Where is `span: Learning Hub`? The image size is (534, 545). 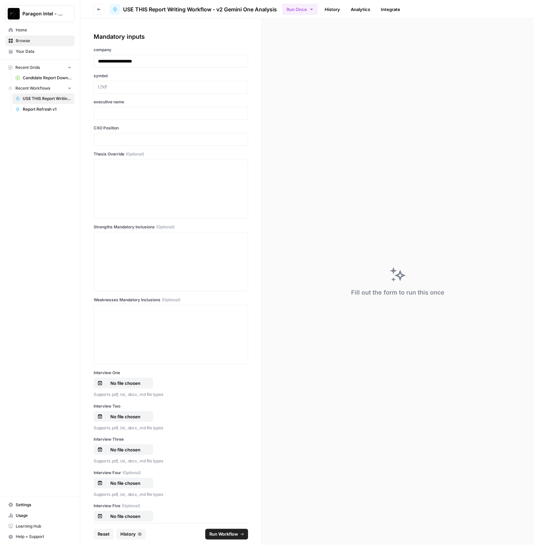 span: Learning Hub is located at coordinates (43, 526).